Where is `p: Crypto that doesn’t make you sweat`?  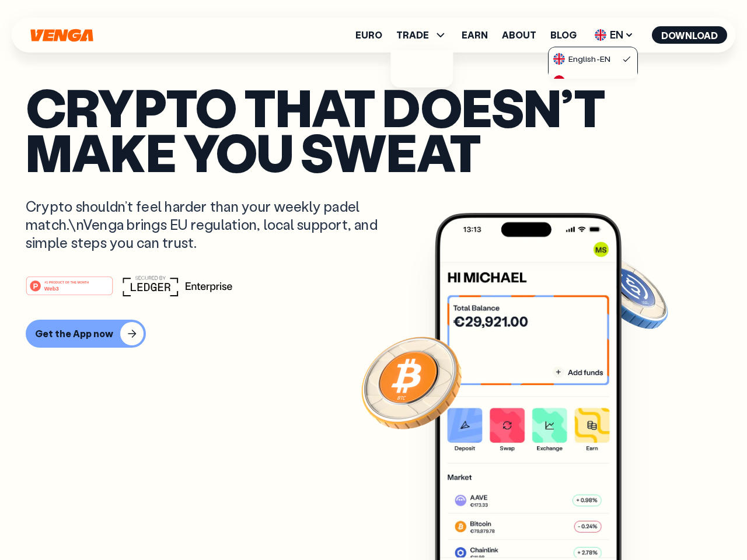 p: Crypto that doesn’t make you sweat is located at coordinates (374, 129).